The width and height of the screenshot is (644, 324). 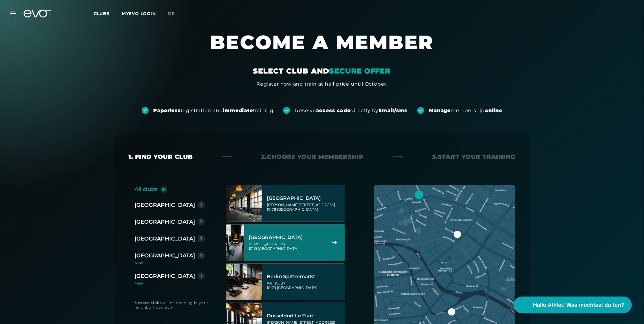 I want to click on h1: BECOME A MEMBER, so click(x=322, y=49).